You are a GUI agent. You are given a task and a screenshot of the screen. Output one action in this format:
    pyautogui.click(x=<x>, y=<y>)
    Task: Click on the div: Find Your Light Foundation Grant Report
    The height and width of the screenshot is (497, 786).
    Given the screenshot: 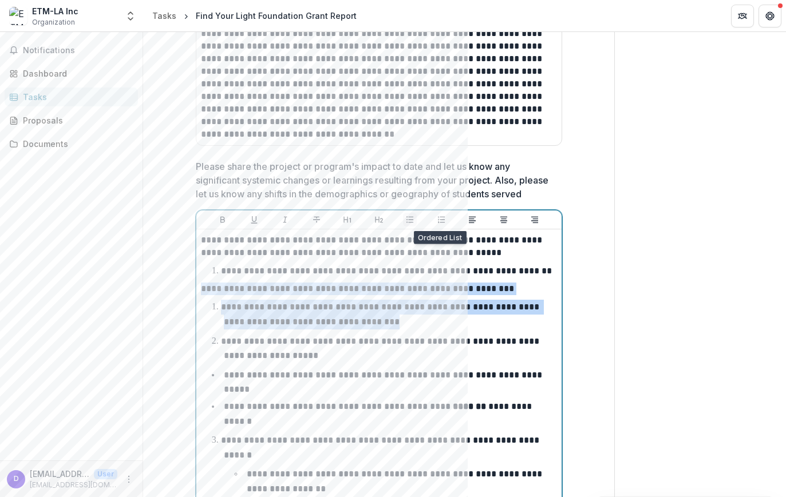 What is the action you would take?
    pyautogui.click(x=276, y=15)
    